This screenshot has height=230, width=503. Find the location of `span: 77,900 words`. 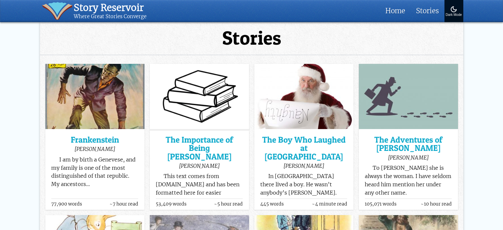

span: 77,900 words is located at coordinates (66, 204).